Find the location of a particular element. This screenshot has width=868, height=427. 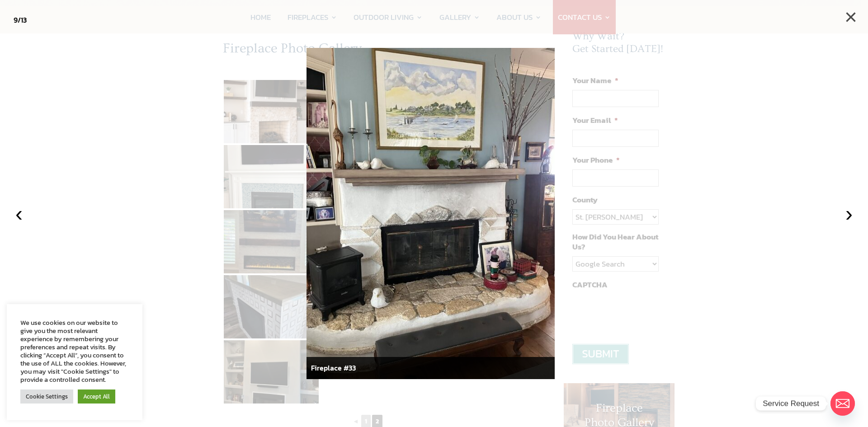

span: 13 is located at coordinates (23, 20).